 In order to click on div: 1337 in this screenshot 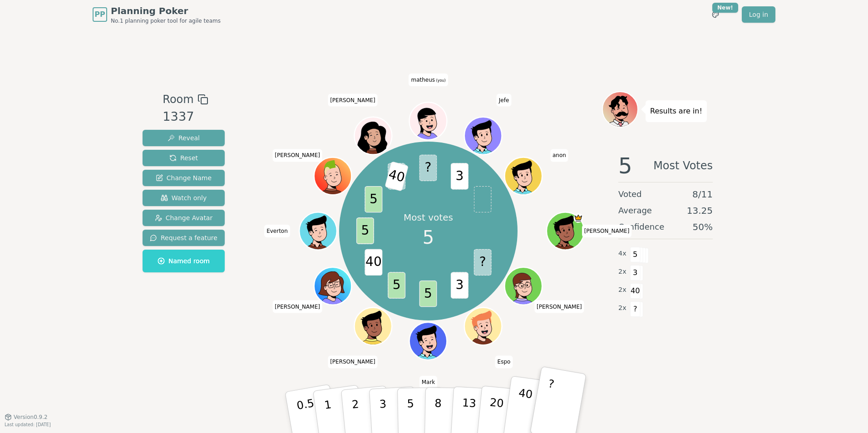, I will do `click(185, 117)`.